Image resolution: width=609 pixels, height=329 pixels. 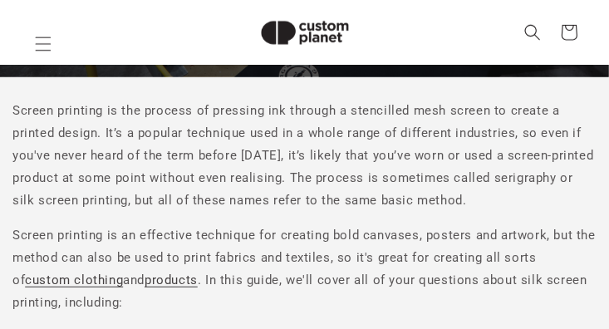 What do you see at coordinates (171, 280) in the screenshot?
I see `a: products` at bounding box center [171, 280].